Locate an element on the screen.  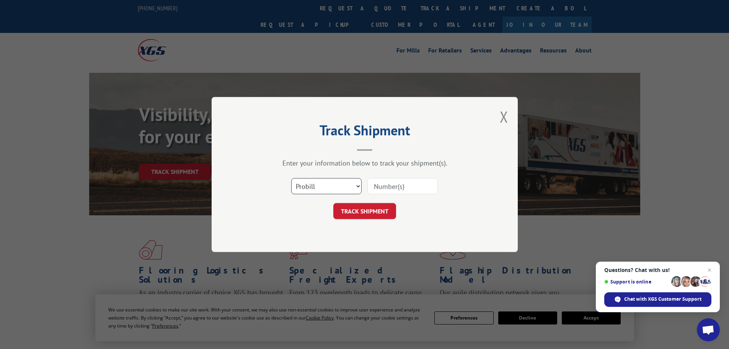
a: Open chat is located at coordinates (708, 329).